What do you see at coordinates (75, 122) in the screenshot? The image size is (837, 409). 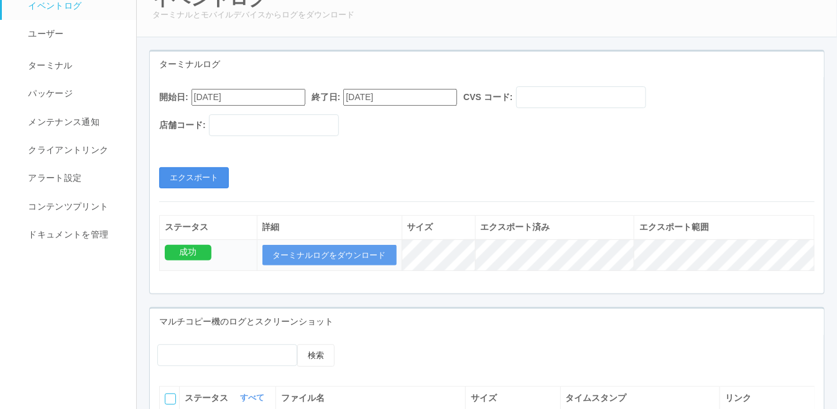 I see `a: メンテナンス通知` at bounding box center [75, 122].